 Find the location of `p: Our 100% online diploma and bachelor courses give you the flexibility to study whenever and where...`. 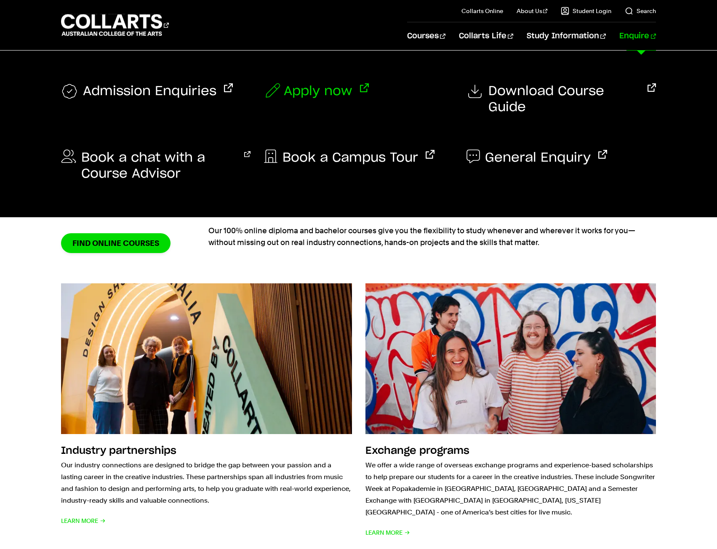

p: Our 100% online diploma and bachelor courses give you the flexibility to study whenever and where... is located at coordinates (432, 237).